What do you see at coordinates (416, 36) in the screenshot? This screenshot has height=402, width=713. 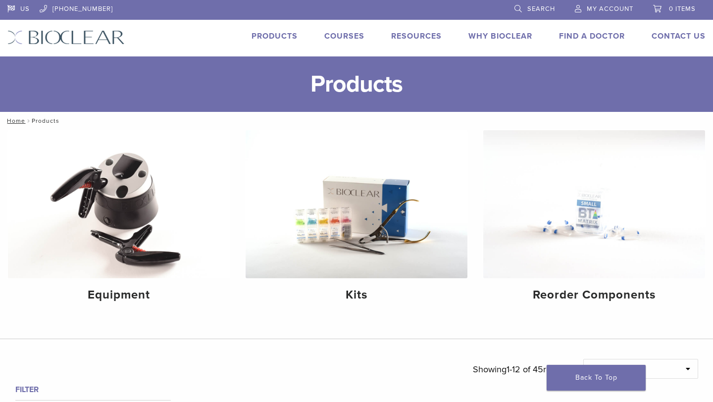 I see `a: Resources` at bounding box center [416, 36].